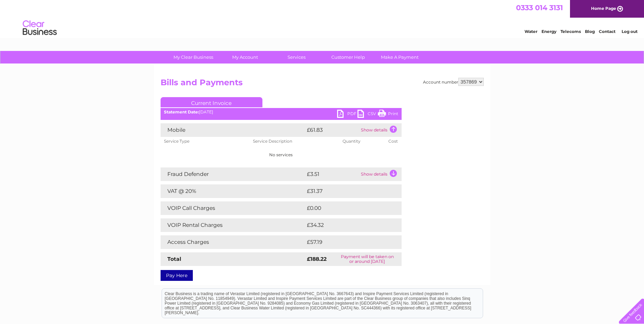  What do you see at coordinates (346, 242) in the screenshot?
I see `td: £57.19` at bounding box center [346, 242].